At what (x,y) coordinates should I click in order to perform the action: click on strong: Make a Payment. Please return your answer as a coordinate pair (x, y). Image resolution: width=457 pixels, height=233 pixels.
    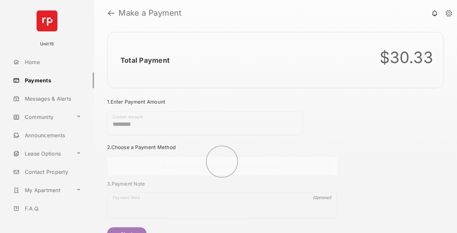
    Looking at the image, I should click on (150, 13).